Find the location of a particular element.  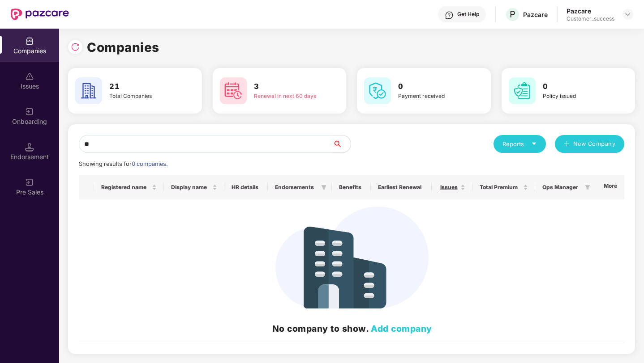

img: svg+xml;base64,PHN2ZyBpZD0iRHJvcGRvd24tMzJ4MzIiIHhtbG5zPSJodHRwOi8vd3d3LnczLm9yZy8yMDAwL3N2ZyIgd2... is located at coordinates (628, 15).